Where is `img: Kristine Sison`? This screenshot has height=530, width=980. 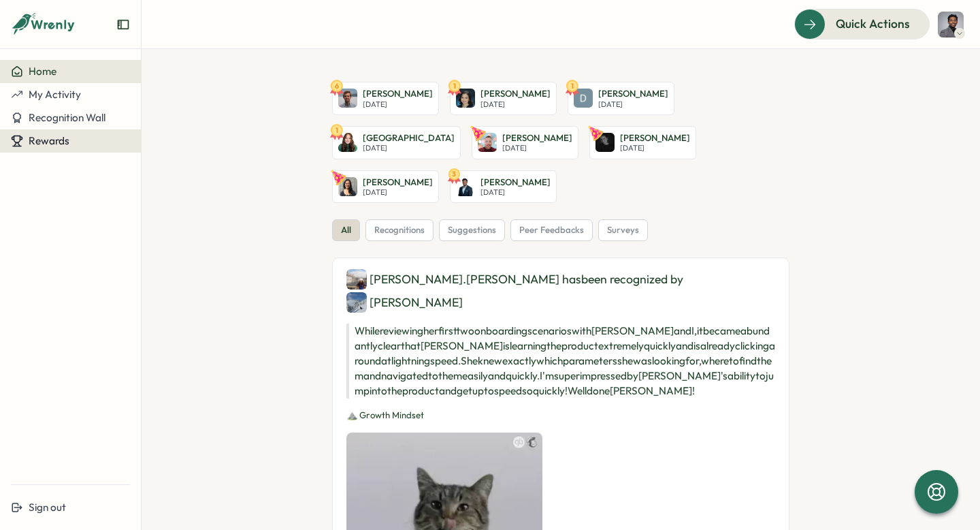 img: Kristine Sison is located at coordinates (465, 98).